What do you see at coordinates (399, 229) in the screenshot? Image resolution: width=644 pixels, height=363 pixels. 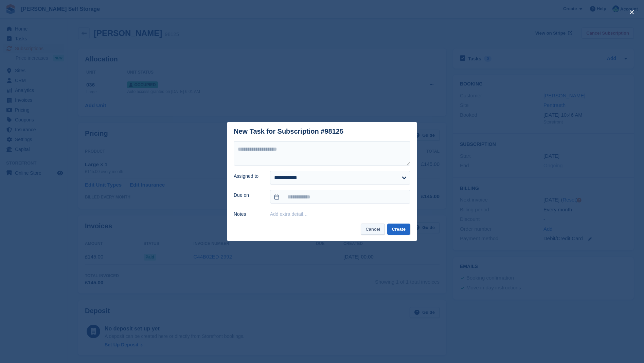 I see `button: Create` at bounding box center [399, 229].